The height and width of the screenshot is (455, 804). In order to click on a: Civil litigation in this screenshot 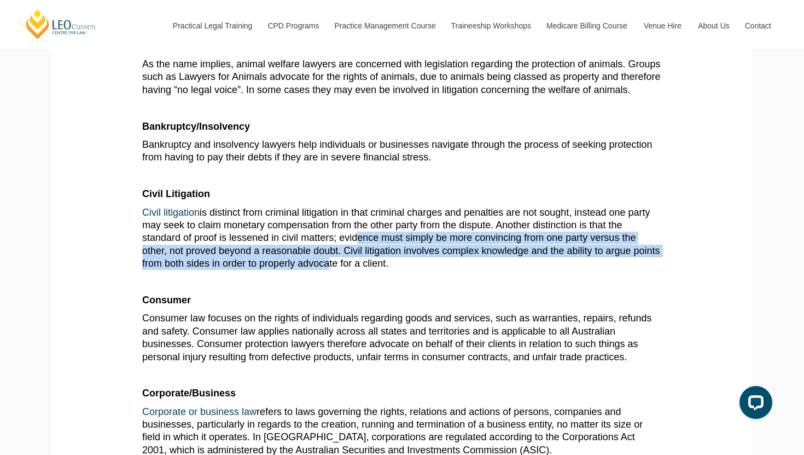, I will do `click(171, 212)`.